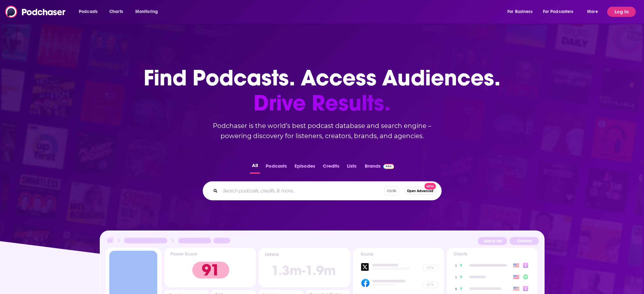 The image size is (644, 294). What do you see at coordinates (322, 242) in the screenshot?
I see `img: Podcast Insights Header` at bounding box center [322, 242].